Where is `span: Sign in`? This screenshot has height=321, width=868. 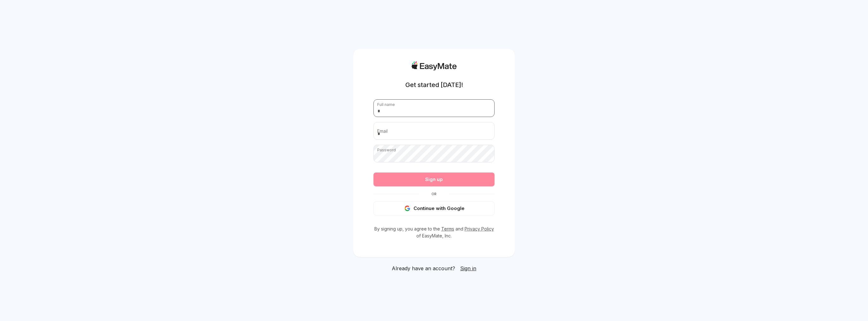 span: Sign in is located at coordinates (468, 268).